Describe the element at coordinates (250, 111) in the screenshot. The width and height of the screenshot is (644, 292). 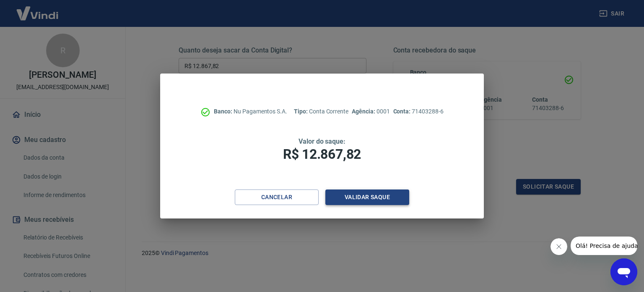
I see `p: Nu Pagamentos S.A.` at that location.